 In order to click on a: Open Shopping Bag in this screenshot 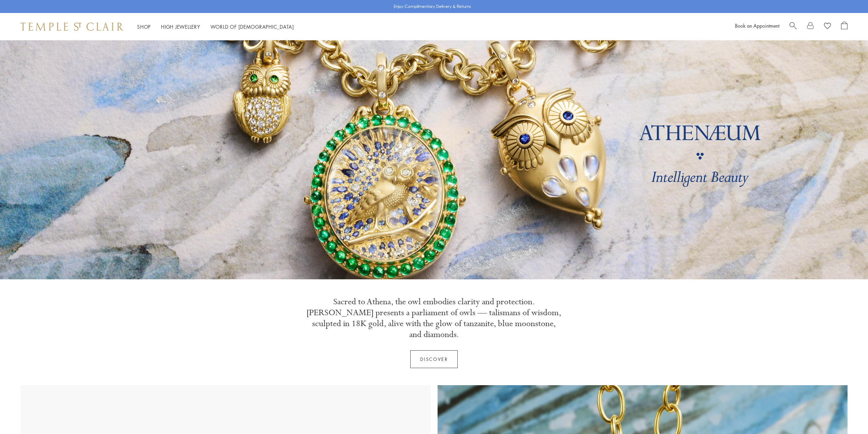, I will do `click(844, 27)`.